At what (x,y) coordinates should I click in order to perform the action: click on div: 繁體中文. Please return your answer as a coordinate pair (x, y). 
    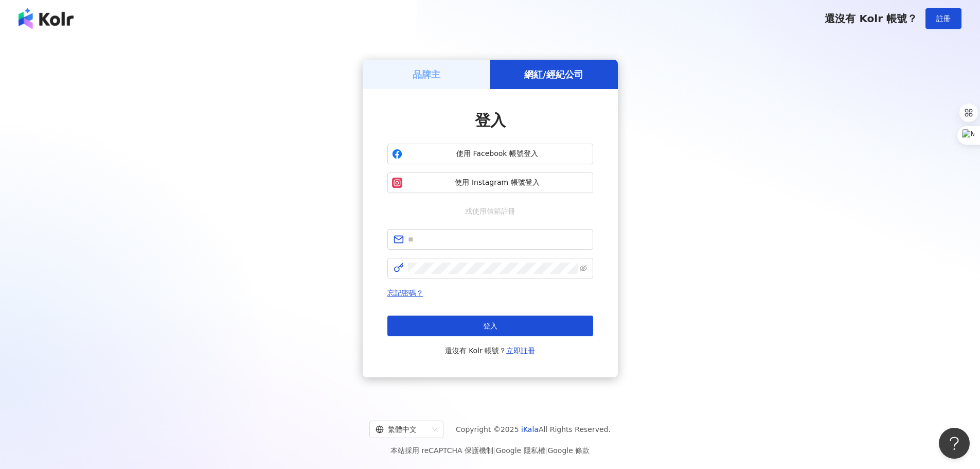
    Looking at the image, I should click on (402, 429).